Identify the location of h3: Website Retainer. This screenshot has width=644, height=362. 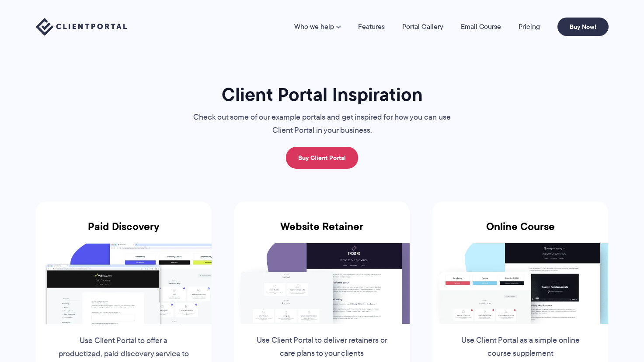
(323, 231).